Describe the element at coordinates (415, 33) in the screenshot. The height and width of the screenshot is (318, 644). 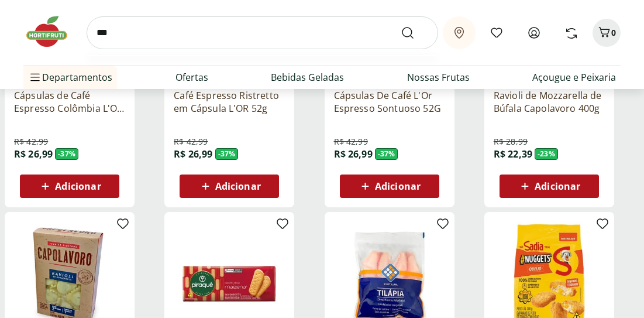
I see `button: Submit Search` at that location.